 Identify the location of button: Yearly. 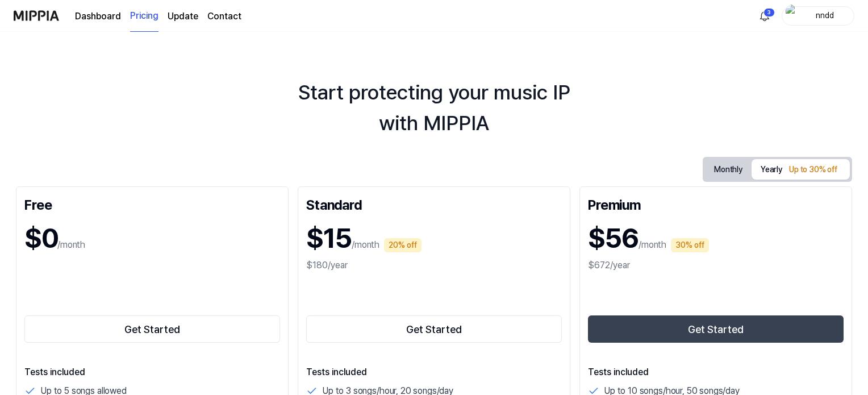
(800, 169).